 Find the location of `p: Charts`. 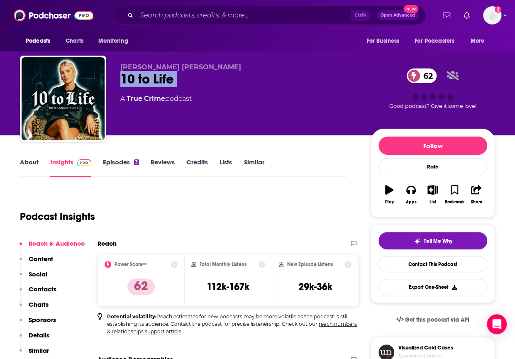

p: Charts is located at coordinates (39, 304).